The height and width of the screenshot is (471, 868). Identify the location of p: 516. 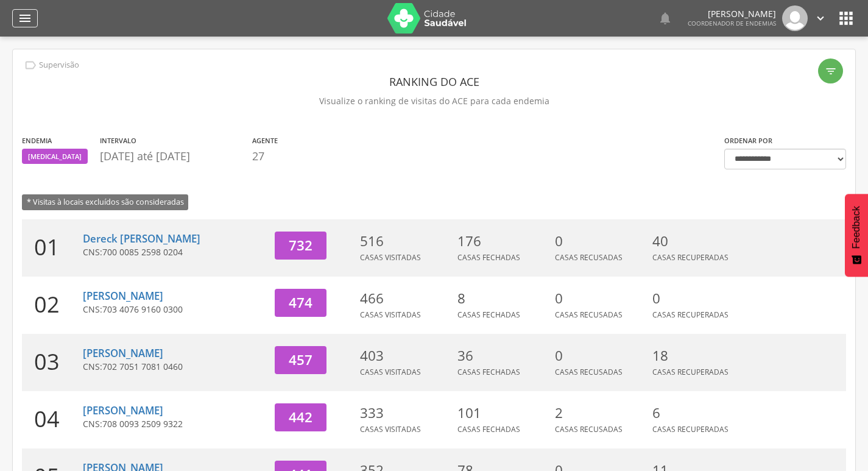
(406, 241).